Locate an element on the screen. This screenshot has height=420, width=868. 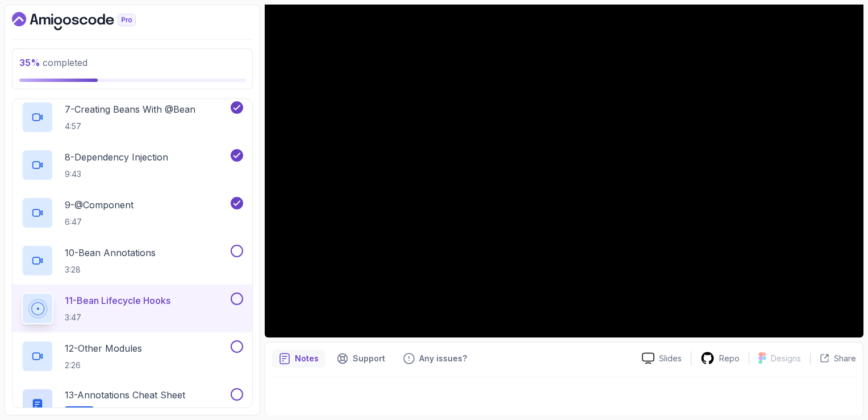
button: 8-Dependency Injection9:43 is located at coordinates (132, 165).